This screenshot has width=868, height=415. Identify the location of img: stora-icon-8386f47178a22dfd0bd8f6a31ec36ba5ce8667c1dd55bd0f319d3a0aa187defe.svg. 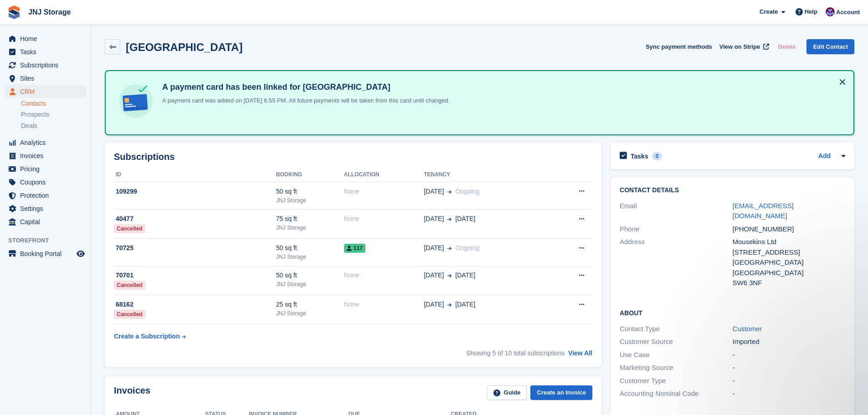
(14, 12).